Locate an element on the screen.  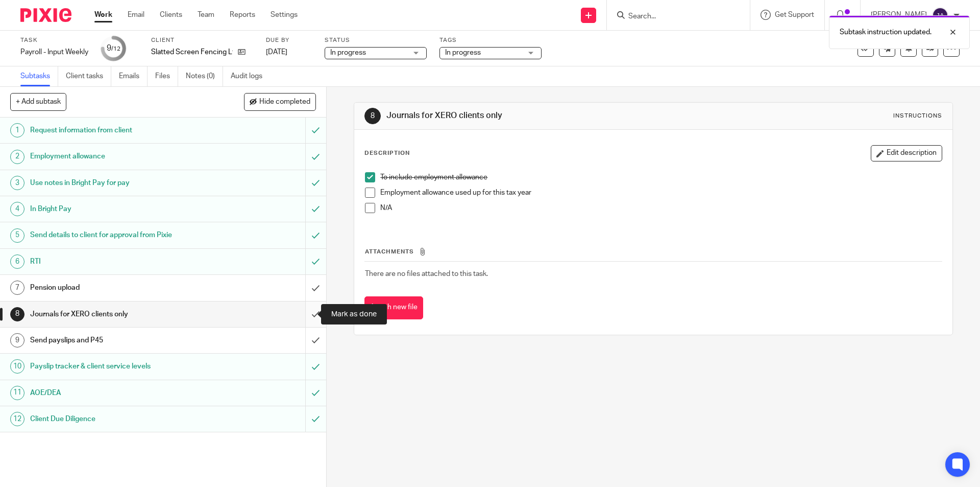
div: 4 is located at coordinates (17, 209).